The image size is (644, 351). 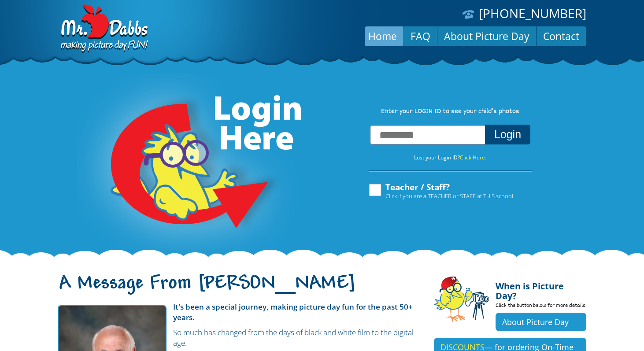 I want to click on a: FAQ, so click(x=420, y=36).